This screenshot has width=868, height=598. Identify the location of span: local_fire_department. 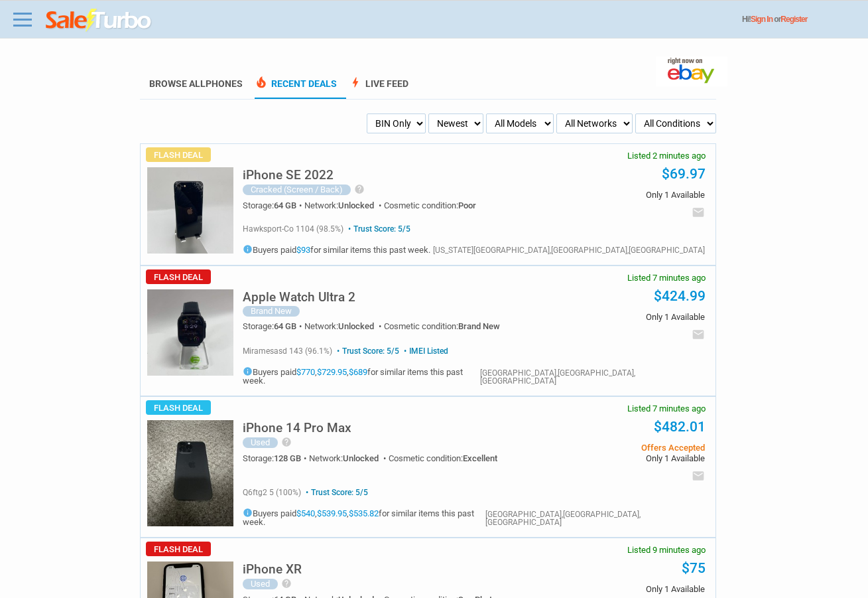
(261, 82).